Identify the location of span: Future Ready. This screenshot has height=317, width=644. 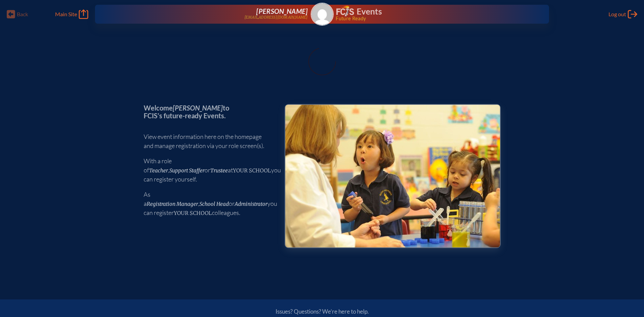
(431, 18).